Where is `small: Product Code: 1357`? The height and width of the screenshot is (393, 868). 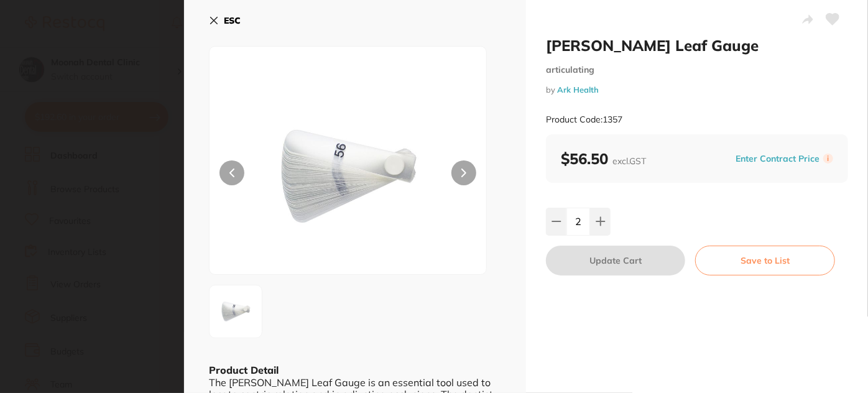 small: Product Code: 1357 is located at coordinates (584, 119).